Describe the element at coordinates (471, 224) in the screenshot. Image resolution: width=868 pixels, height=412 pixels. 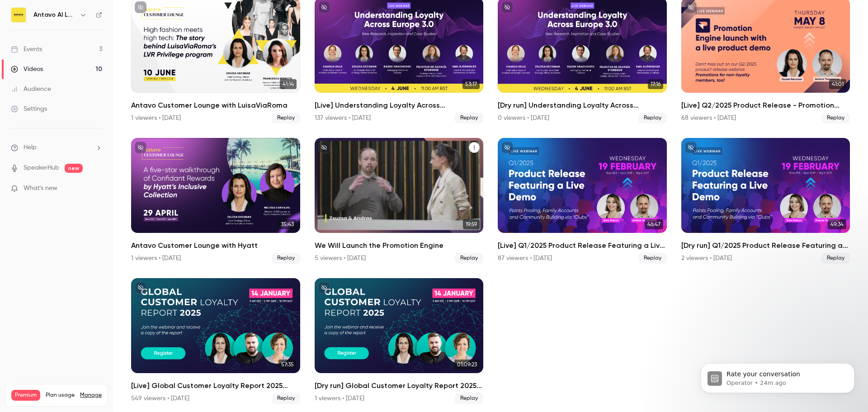
I see `span: 19:59` at that location.